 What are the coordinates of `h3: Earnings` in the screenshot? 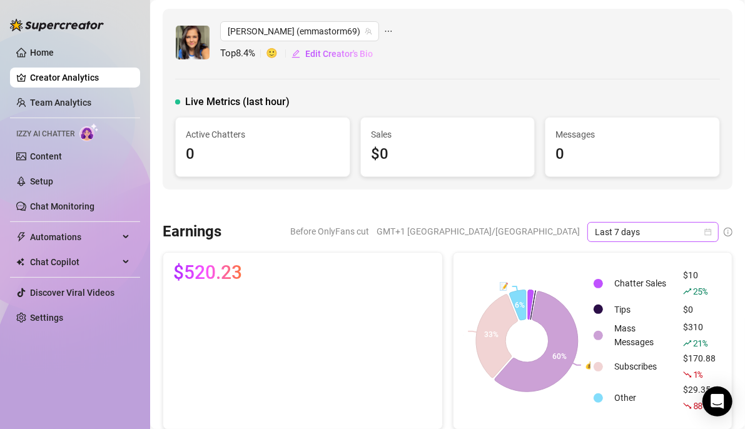 It's located at (192, 232).